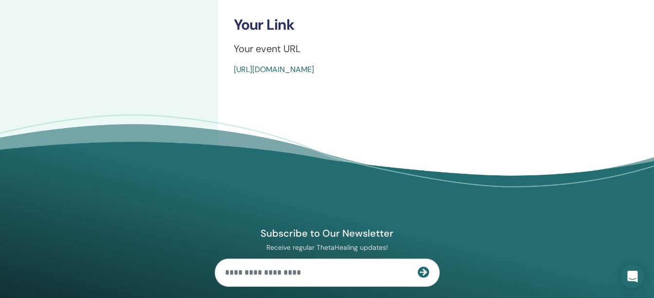  Describe the element at coordinates (633, 277) in the screenshot. I see `div: Open Intercom Messenger` at that location.